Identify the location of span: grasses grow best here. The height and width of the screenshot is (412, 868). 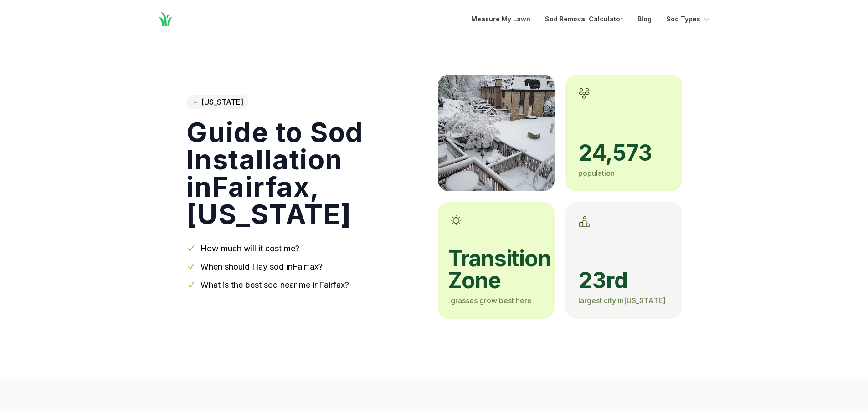
(491, 300).